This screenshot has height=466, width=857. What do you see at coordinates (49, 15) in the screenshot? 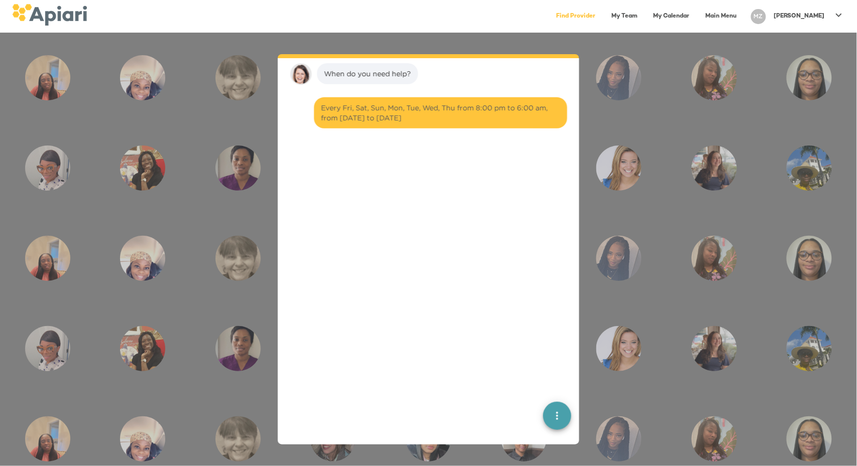
I see `img: logo` at bounding box center [49, 15].